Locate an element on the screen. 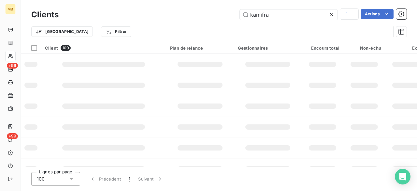 This screenshot has width=417, height=191. div: Gestionnaires is located at coordinates (268, 48).